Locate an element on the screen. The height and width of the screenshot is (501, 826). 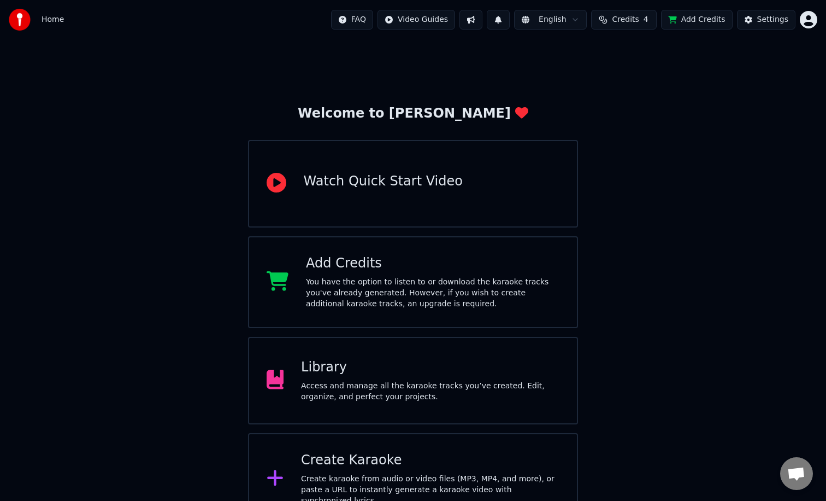
button: Credits4 is located at coordinates (624, 20).